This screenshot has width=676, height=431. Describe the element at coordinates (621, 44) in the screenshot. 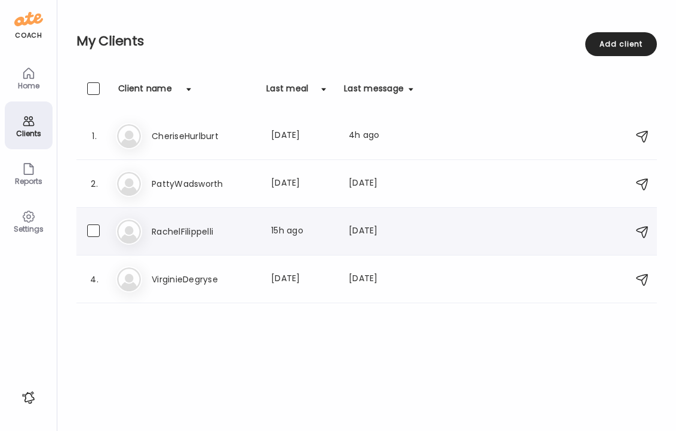

I see `div: Add client` at that location.